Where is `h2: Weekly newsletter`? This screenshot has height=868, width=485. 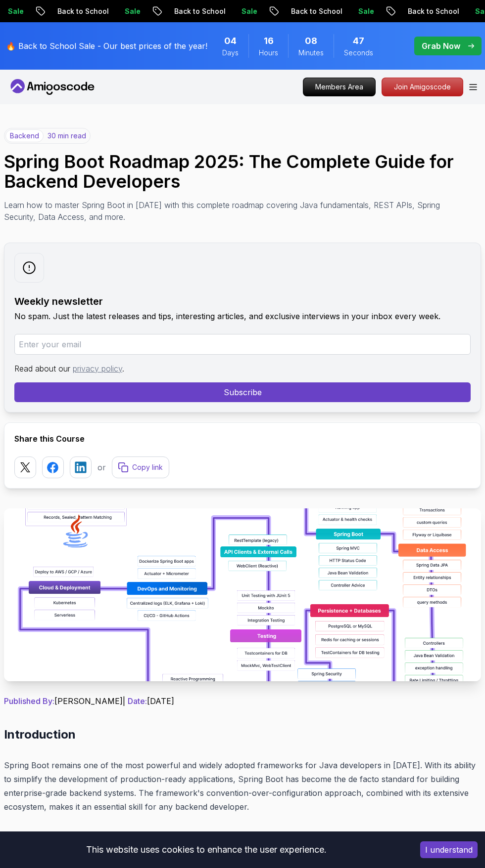 h2: Weekly newsletter is located at coordinates (242, 301).